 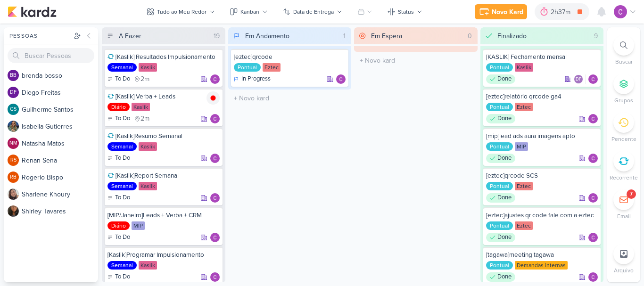 What do you see at coordinates (290, 98) in the screenshot?
I see `input: + Novo kard` at bounding box center [290, 98].